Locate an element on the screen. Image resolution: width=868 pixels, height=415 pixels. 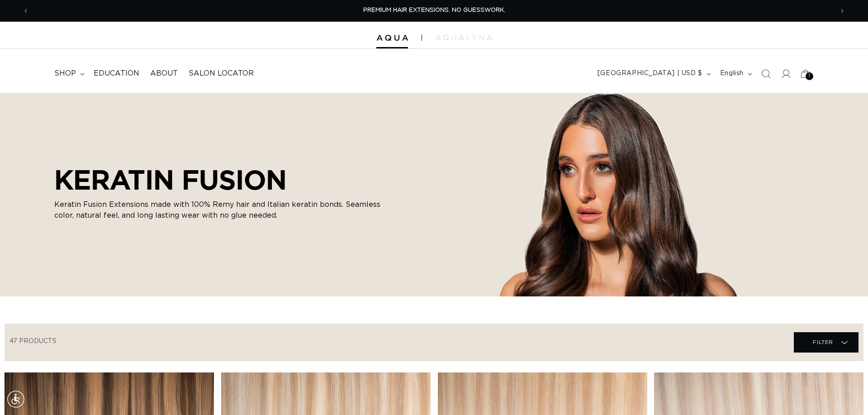
h2: KERATIN FUSION is located at coordinates (226, 180).